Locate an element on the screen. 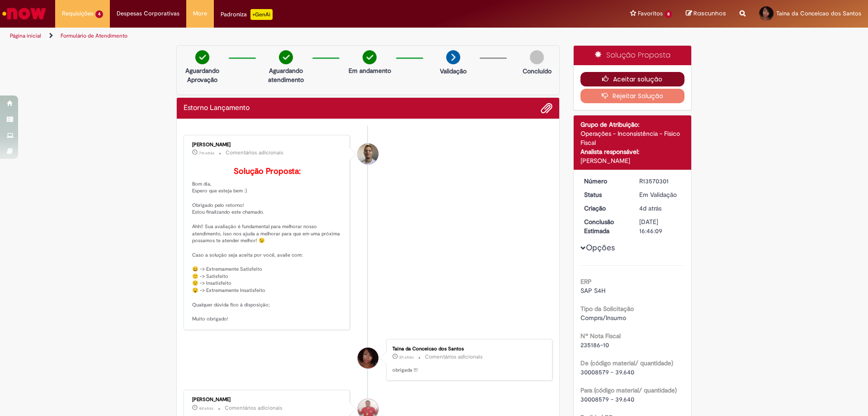 The image size is (868, 416). div: Analista responsável: is located at coordinates (632, 152).